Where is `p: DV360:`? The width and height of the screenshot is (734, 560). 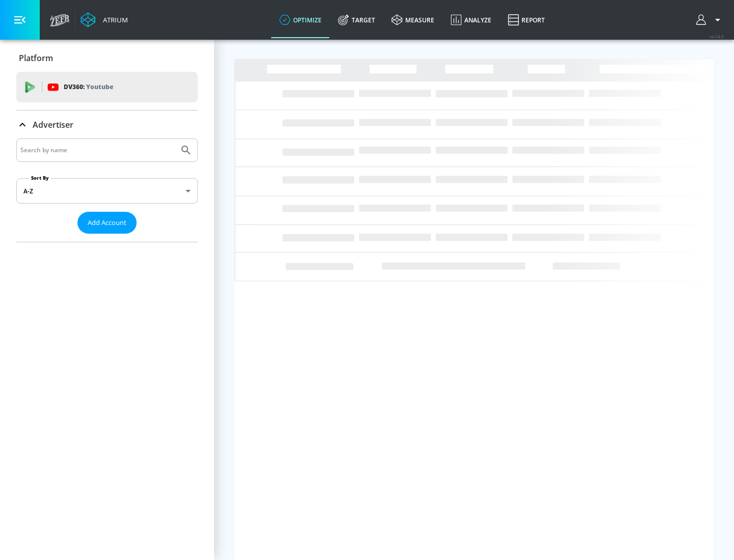 p: DV360: is located at coordinates (88, 87).